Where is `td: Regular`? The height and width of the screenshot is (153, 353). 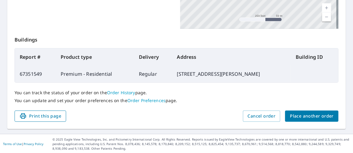 td: Regular is located at coordinates (153, 74).